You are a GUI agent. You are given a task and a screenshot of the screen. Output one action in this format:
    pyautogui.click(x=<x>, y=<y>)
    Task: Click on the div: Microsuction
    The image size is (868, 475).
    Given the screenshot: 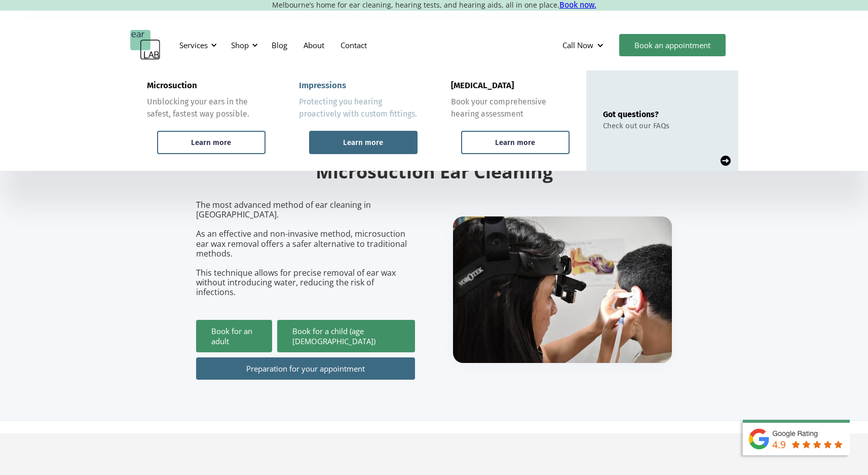 What is the action you would take?
    pyautogui.click(x=172, y=85)
    